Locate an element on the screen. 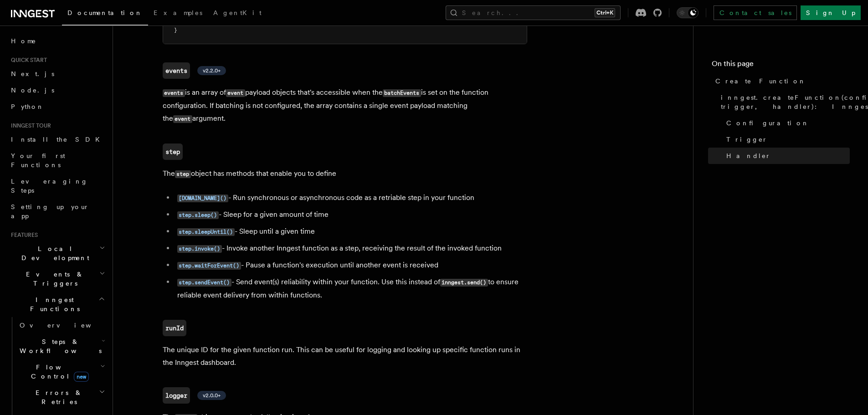  kbd: Ctrl+K is located at coordinates (605, 12).